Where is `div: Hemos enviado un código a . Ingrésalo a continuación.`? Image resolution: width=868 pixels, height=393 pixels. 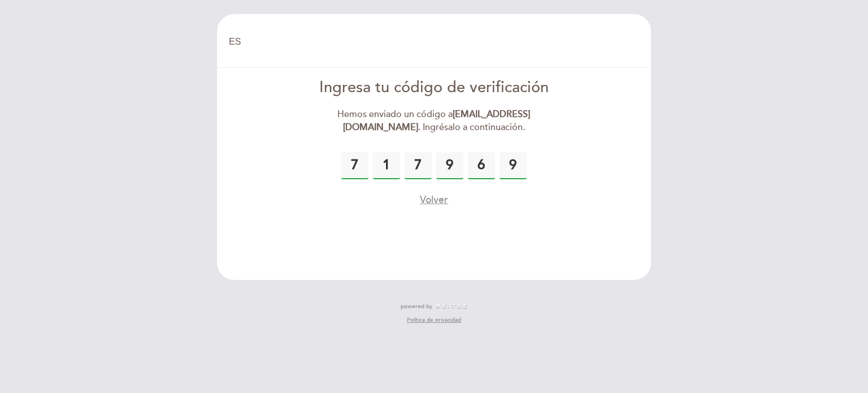 div: Hemos enviado un código a . Ingrésalo a continuación. is located at coordinates (434, 121).